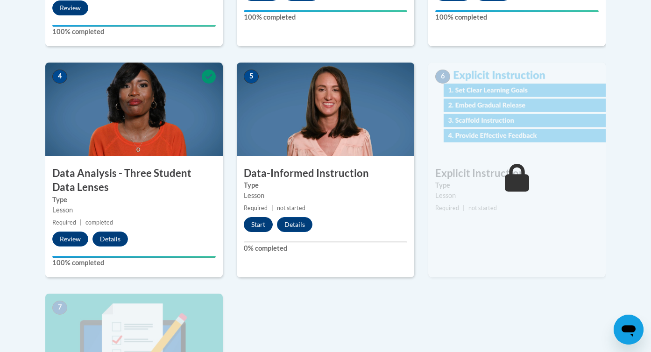  Describe the element at coordinates (60, 308) in the screenshot. I see `span: 7` at that location.